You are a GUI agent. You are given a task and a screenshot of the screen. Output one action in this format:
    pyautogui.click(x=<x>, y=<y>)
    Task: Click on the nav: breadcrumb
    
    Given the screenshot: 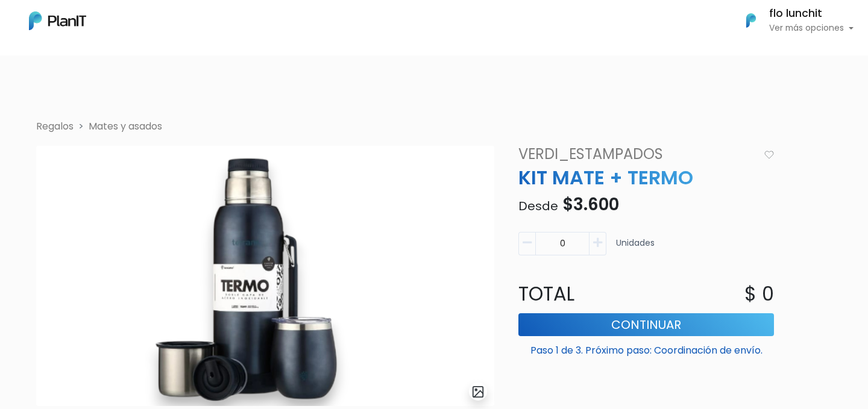 What is the action you would take?
    pyautogui.click(x=434, y=128)
    